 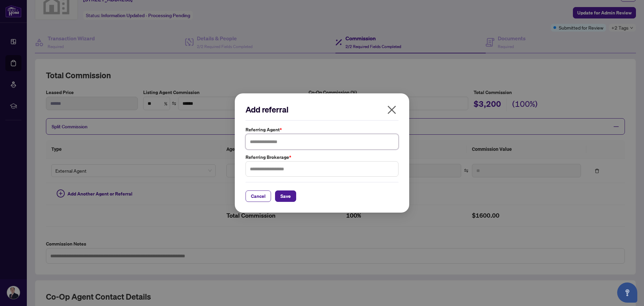 I want to click on label: Referring Brokerage, so click(x=322, y=157).